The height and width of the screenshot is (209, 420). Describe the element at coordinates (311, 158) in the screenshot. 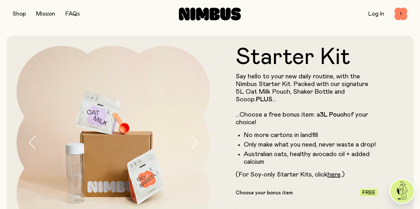

I see `li: Australian oats, healthy avocado oil + added calcium` at that location.